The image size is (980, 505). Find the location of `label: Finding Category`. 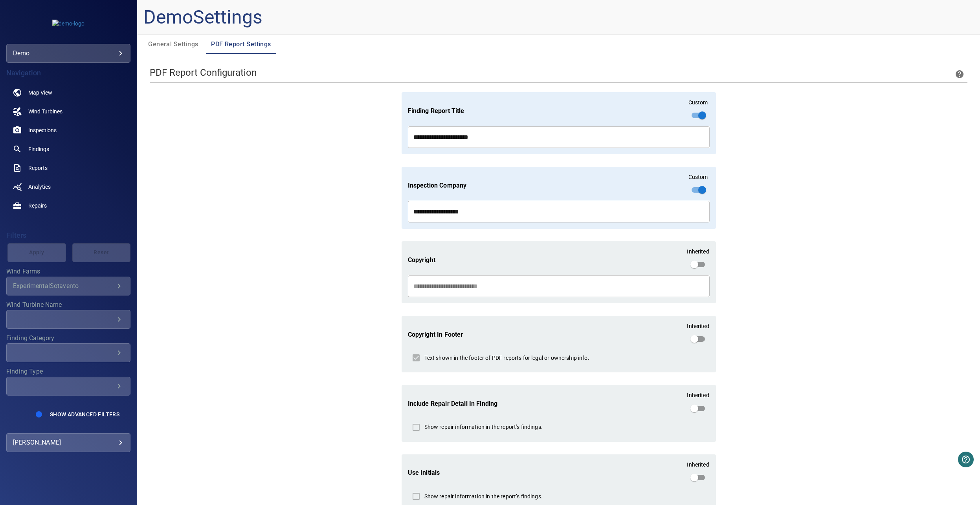

label: Finding Category is located at coordinates (68, 338).